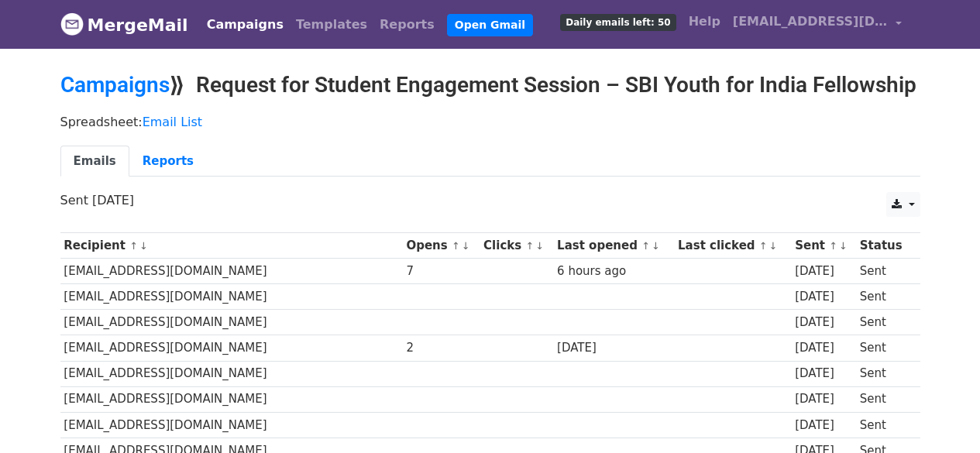 This screenshot has width=980, height=453. I want to click on div: 7, so click(441, 271).